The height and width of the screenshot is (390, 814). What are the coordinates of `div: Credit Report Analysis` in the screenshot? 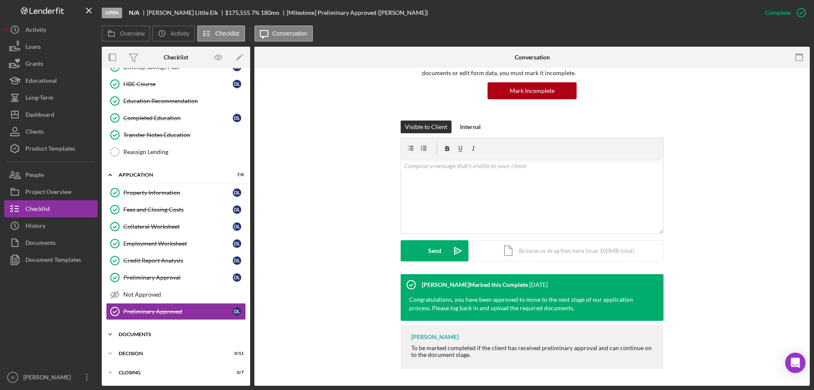 It's located at (178, 260).